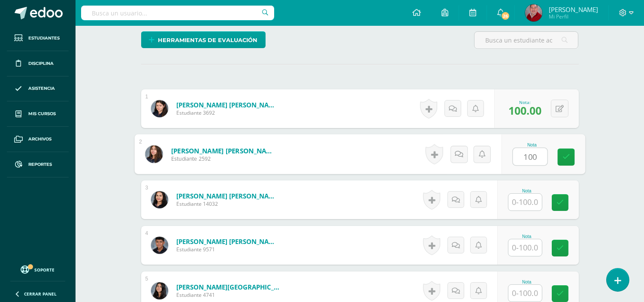 The image size is (644, 302). What do you see at coordinates (41, 89) in the screenshot?
I see `span: Asistencia` at bounding box center [41, 89].